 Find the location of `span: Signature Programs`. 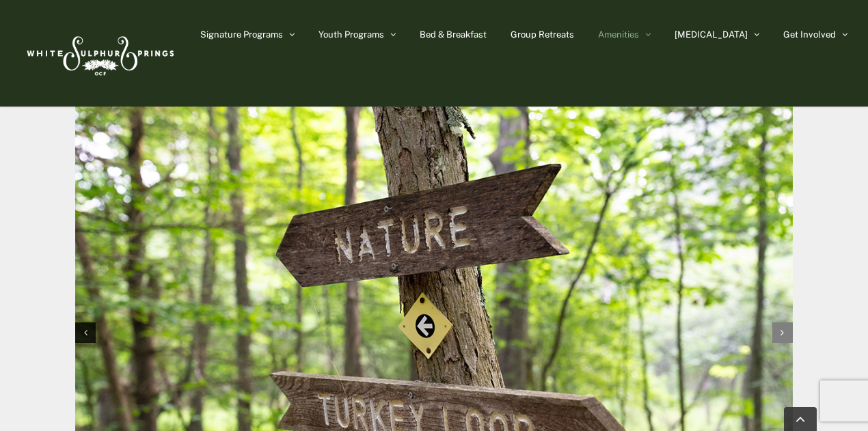

span: Signature Programs is located at coordinates (241, 35).